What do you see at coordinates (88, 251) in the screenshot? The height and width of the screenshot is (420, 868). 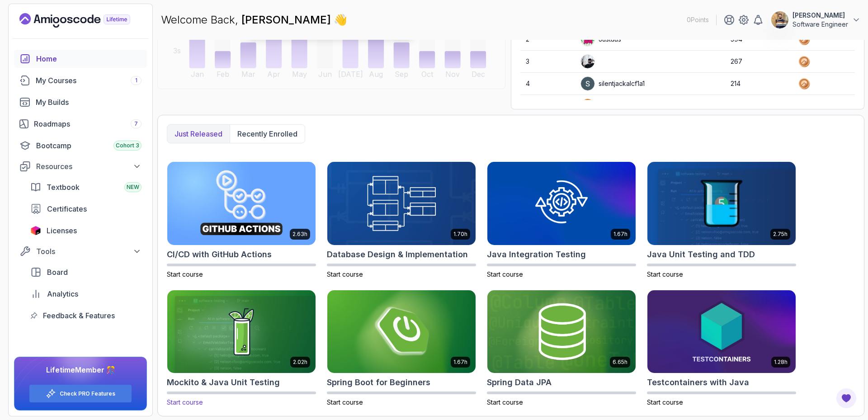 I see `div: Tools` at bounding box center [88, 251].